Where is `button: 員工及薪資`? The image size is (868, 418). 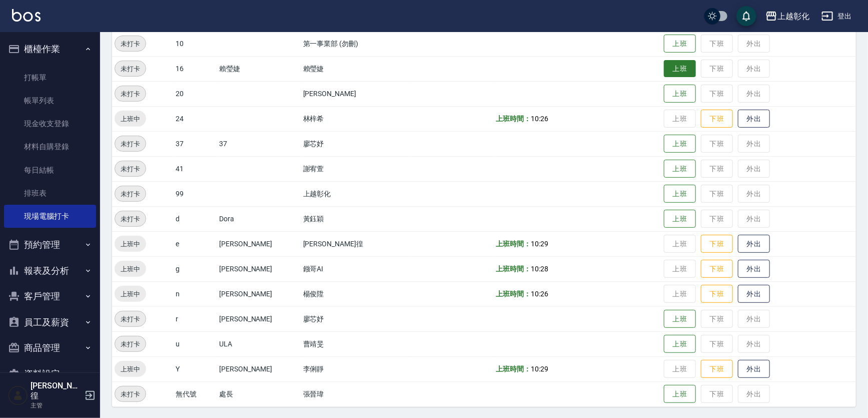
button: 員工及薪資 is located at coordinates (50, 322).